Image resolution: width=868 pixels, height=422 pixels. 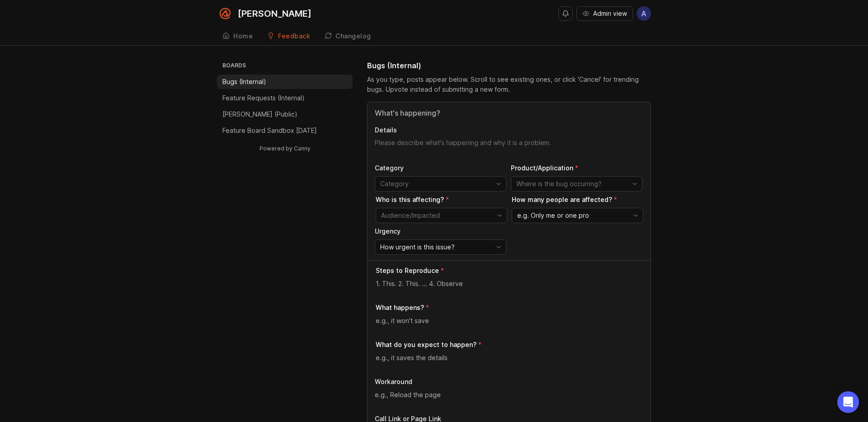 What do you see at coordinates (605, 13) in the screenshot?
I see `button: Admin view` at bounding box center [605, 13].